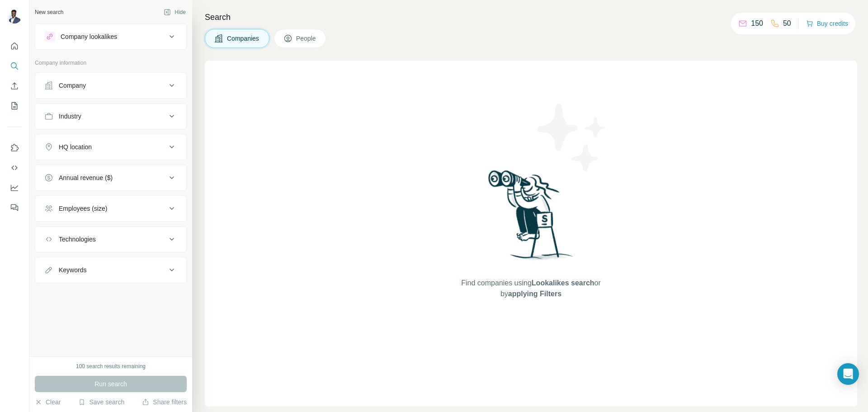  What do you see at coordinates (15, 148) in the screenshot?
I see `button: Use Surfe on LinkedIn` at bounding box center [15, 148].